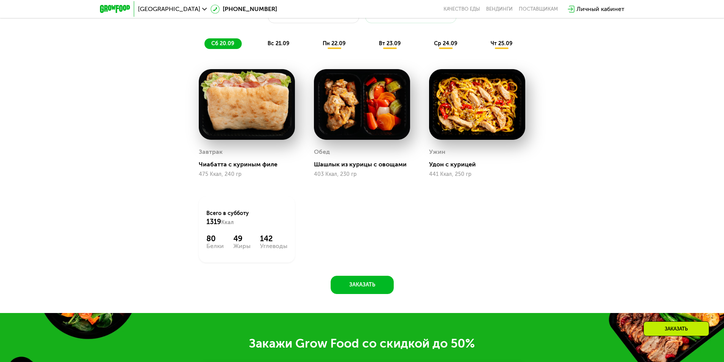 The height and width of the screenshot is (362, 724). I want to click on div: Шашлык из курицы с овощами, so click(365, 165).